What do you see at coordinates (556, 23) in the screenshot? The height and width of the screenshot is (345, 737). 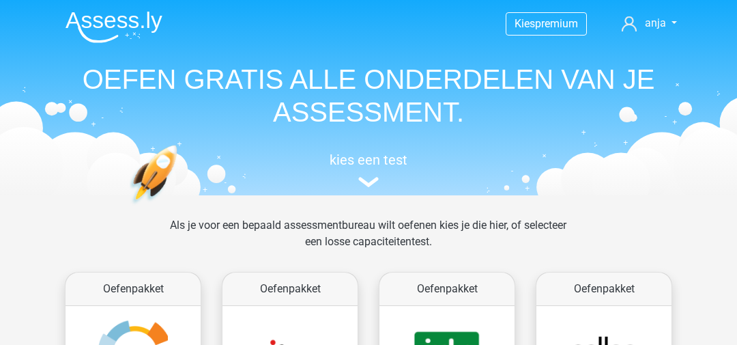 I see `span: premium` at bounding box center [556, 23].